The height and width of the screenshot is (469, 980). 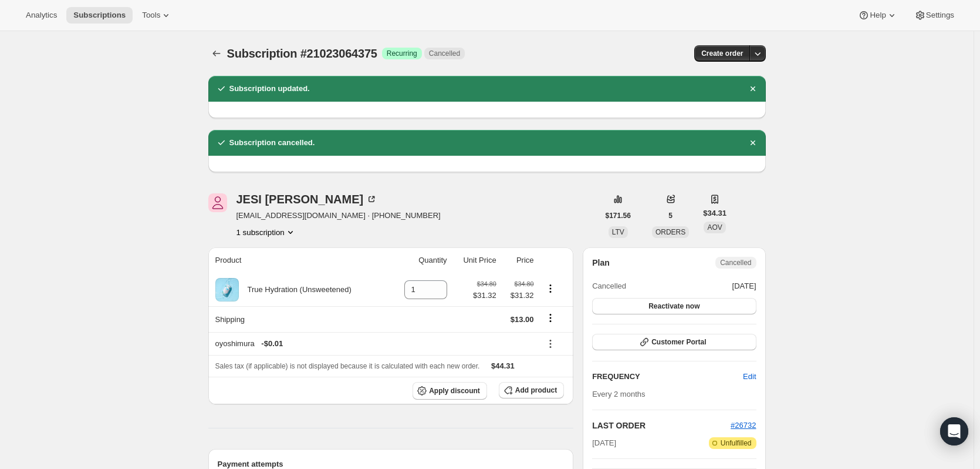 I want to click on button: Analytics, so click(x=41, y=15).